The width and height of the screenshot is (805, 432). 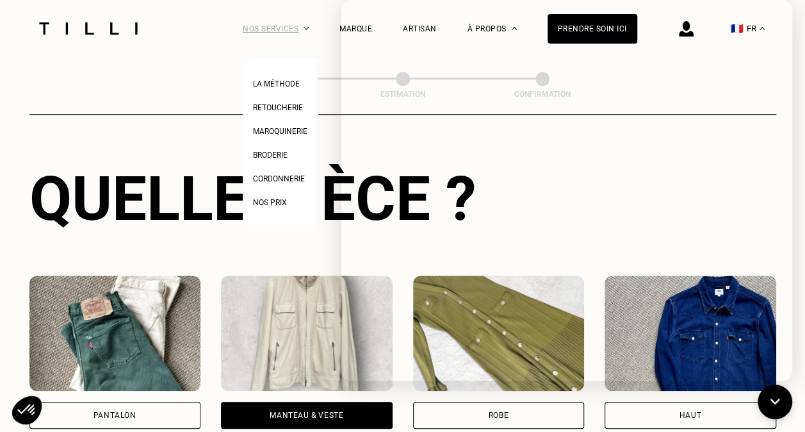 What do you see at coordinates (279, 177) in the screenshot?
I see `a: Cordonnerie` at bounding box center [279, 177].